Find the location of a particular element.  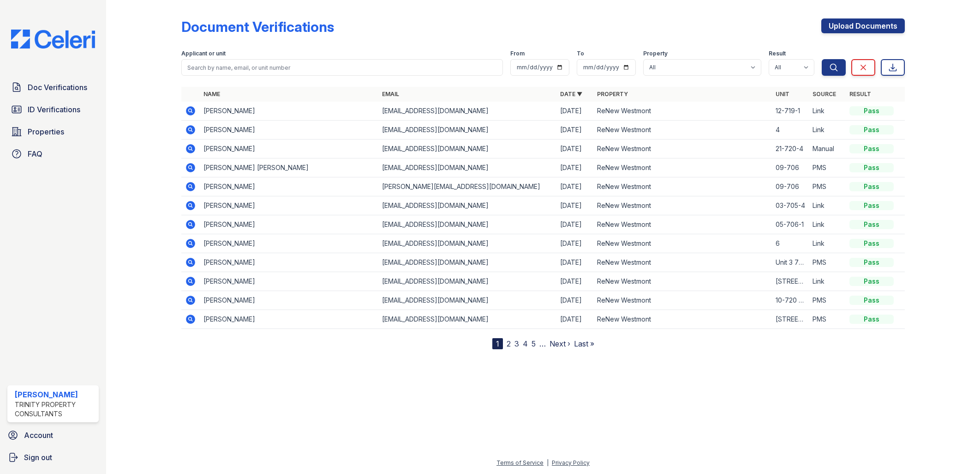

td: 03-705-4 is located at coordinates (790, 205).